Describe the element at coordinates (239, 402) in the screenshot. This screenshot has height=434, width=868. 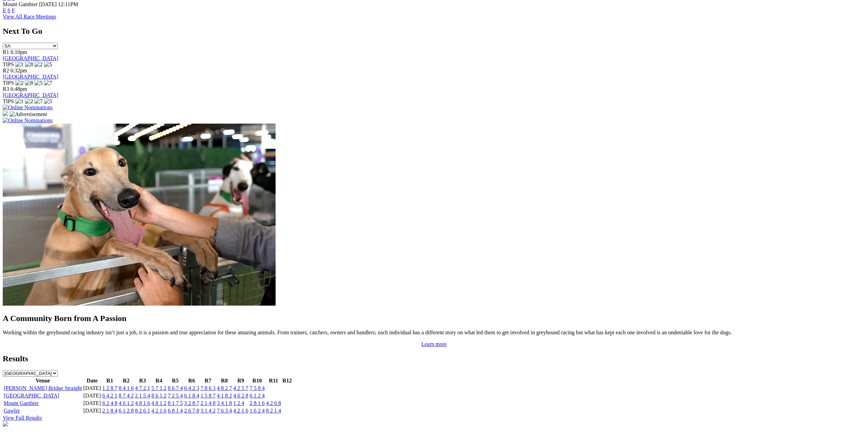
I see `a: 1 2 4` at that location.